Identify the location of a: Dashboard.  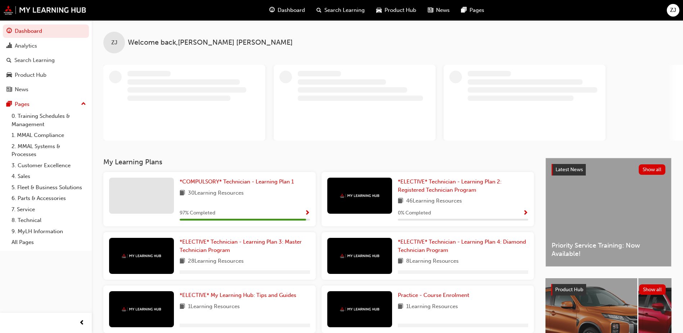
(46, 31).